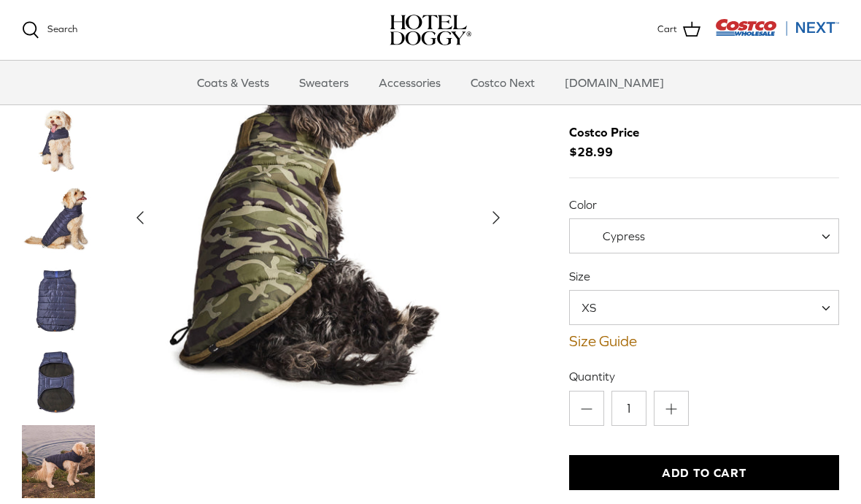  Describe the element at coordinates (777, 33) in the screenshot. I see `a: Visit Costco Next` at that location.